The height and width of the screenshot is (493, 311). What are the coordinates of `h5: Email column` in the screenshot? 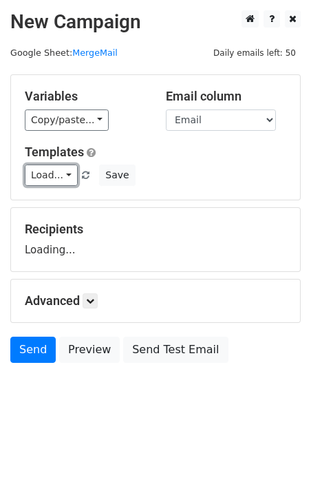 It's located at (226, 96).